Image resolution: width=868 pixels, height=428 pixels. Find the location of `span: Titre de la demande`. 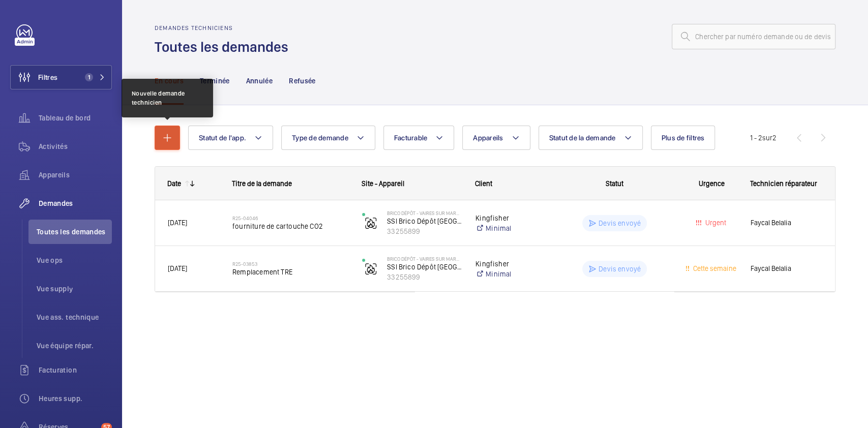

span: Titre de la demande is located at coordinates (262, 183).